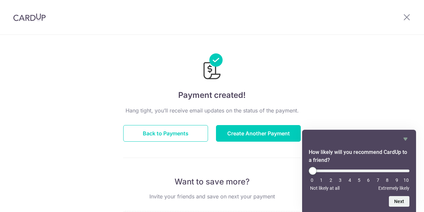 This screenshot has height=212, width=424. What do you see at coordinates (212, 110) in the screenshot?
I see `p: Hang tight, you’ll receive email updates on the status of the payment.` at bounding box center [212, 110].